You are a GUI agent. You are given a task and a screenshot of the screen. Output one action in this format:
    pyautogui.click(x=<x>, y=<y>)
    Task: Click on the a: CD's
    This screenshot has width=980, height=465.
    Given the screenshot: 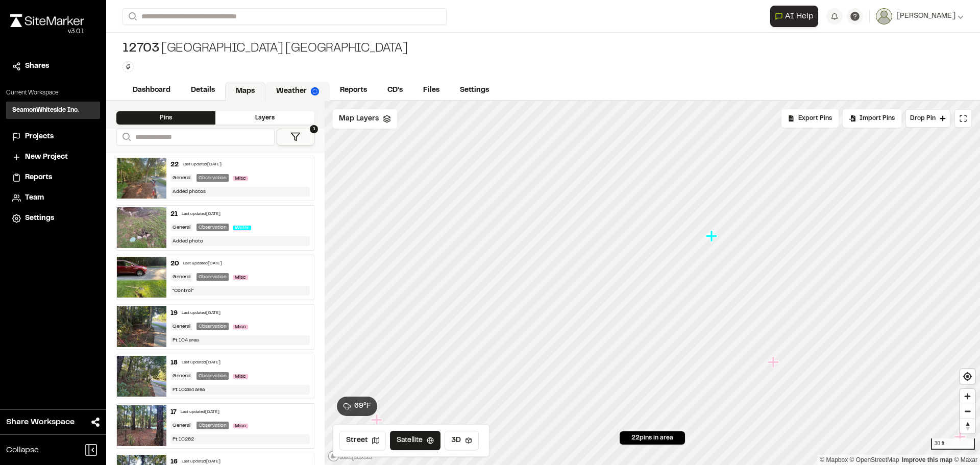 What is the action you would take?
    pyautogui.click(x=395, y=90)
    